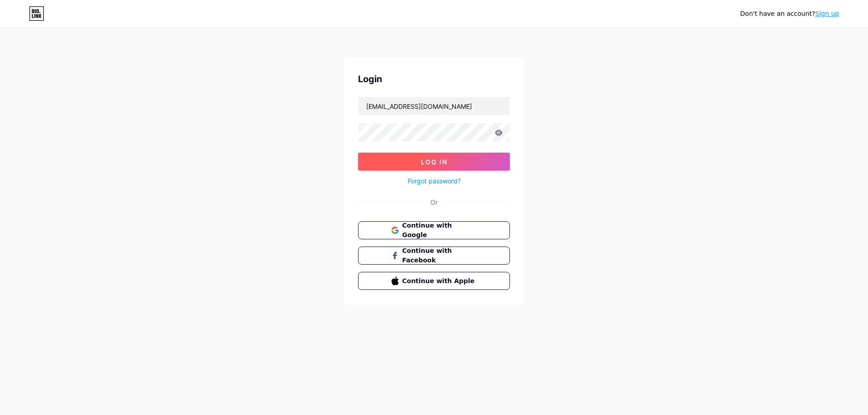  I want to click on div: Or, so click(434, 202).